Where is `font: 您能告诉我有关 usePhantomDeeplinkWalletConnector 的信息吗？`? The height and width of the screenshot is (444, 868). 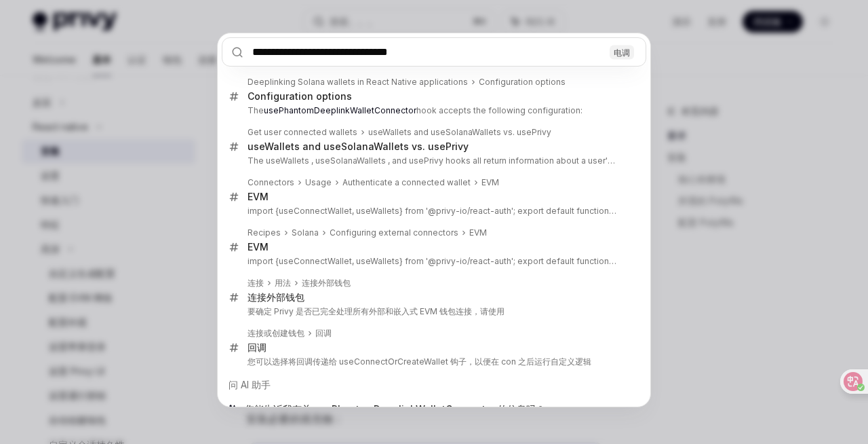 font: 您能告诉我有关 usePhantomDeeplinkWalletConnector 的信息吗？ is located at coordinates (394, 408).